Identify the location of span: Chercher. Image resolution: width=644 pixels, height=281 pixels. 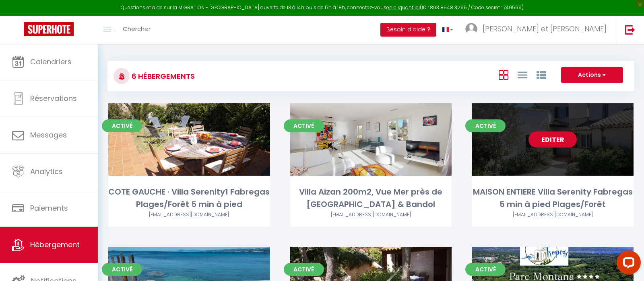
(137, 28).